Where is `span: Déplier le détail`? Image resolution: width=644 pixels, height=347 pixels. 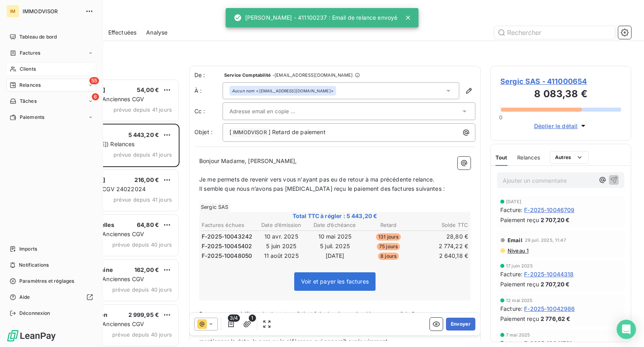
span: Déplier le détail is located at coordinates (556, 126).